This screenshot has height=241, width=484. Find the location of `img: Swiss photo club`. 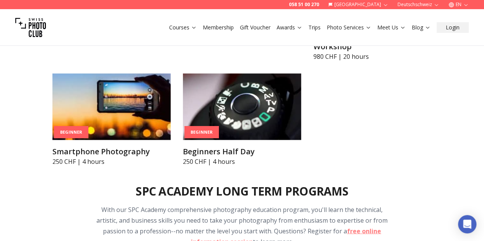

img: Swiss photo club is located at coordinates (31, 28).